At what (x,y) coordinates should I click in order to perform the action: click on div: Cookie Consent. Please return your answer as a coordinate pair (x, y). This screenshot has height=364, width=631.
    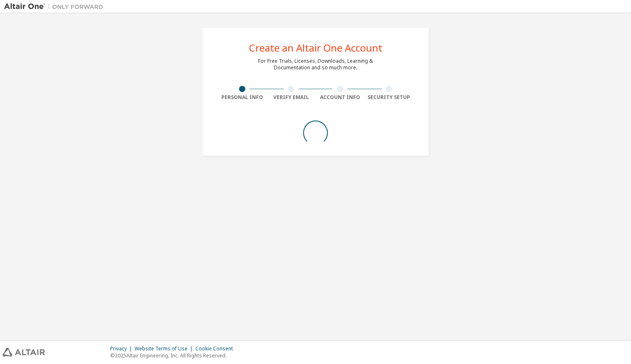
    Looking at the image, I should click on (216, 349).